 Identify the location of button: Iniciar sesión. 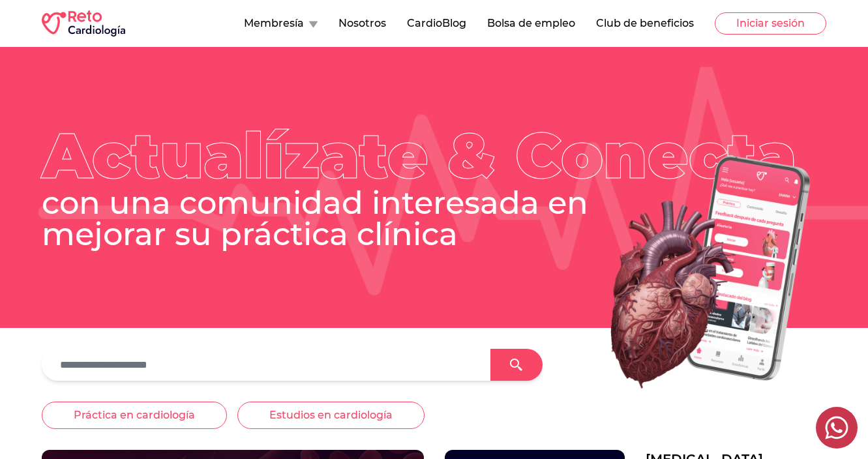
(770, 24).